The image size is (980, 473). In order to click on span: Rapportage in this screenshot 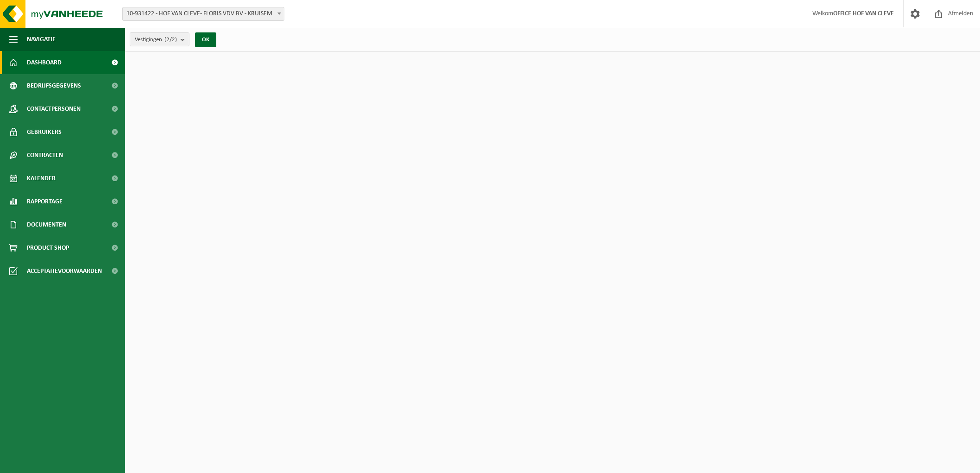, I will do `click(44, 202)`.